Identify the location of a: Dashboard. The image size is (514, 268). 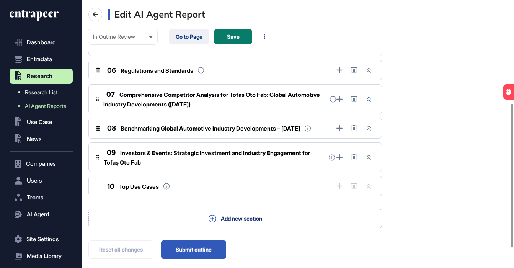
(41, 43).